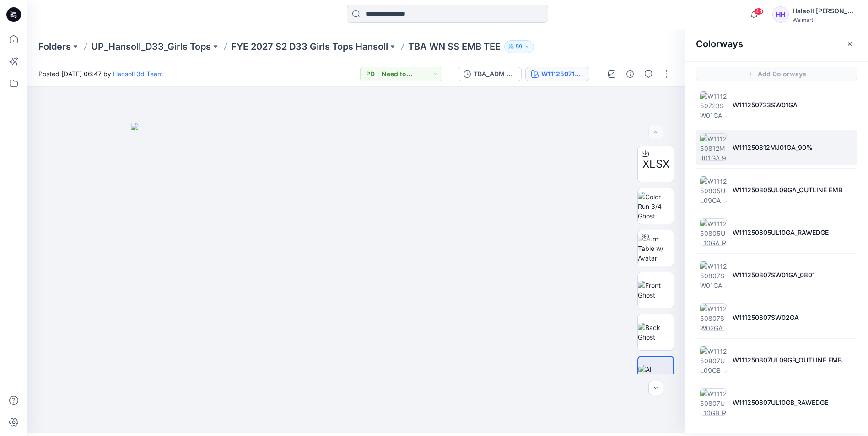 This screenshot has width=868, height=436. What do you see at coordinates (656, 207) in the screenshot?
I see `img: Color Run 3/4 Ghost` at bounding box center [656, 207].